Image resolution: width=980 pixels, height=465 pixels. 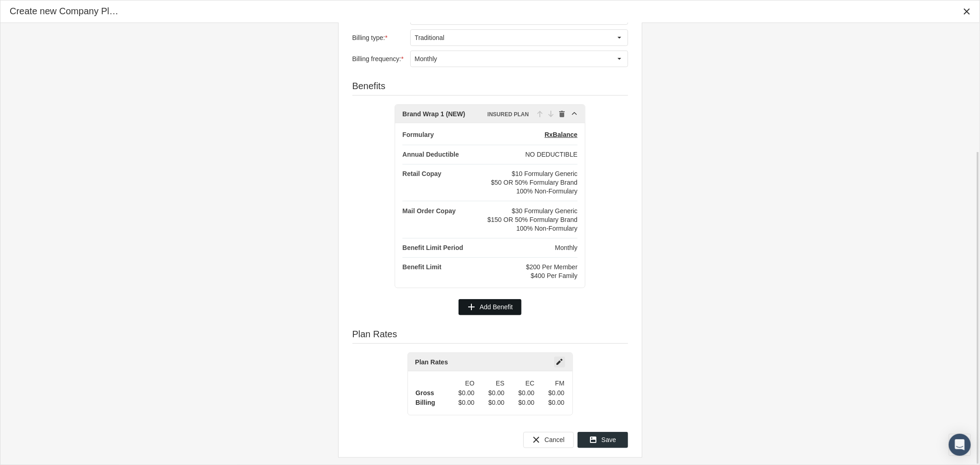 What do you see at coordinates (375, 334) in the screenshot?
I see `span: Plan Rates` at bounding box center [375, 334].